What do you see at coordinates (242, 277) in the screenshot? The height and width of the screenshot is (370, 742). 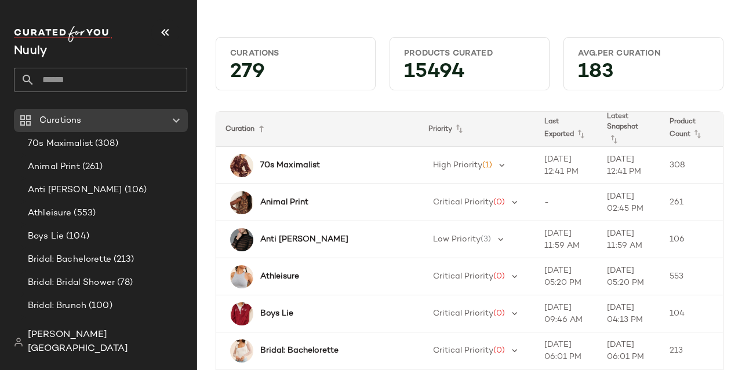 I see `img: 79176186_004_b` at bounding box center [242, 277].